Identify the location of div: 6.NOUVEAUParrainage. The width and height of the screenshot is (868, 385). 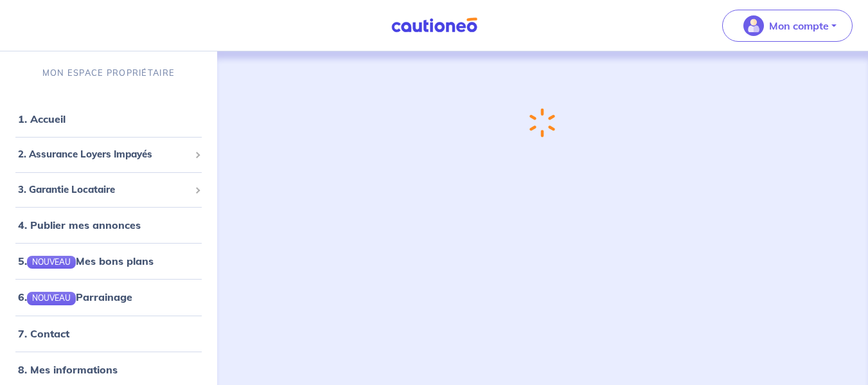
(109, 297).